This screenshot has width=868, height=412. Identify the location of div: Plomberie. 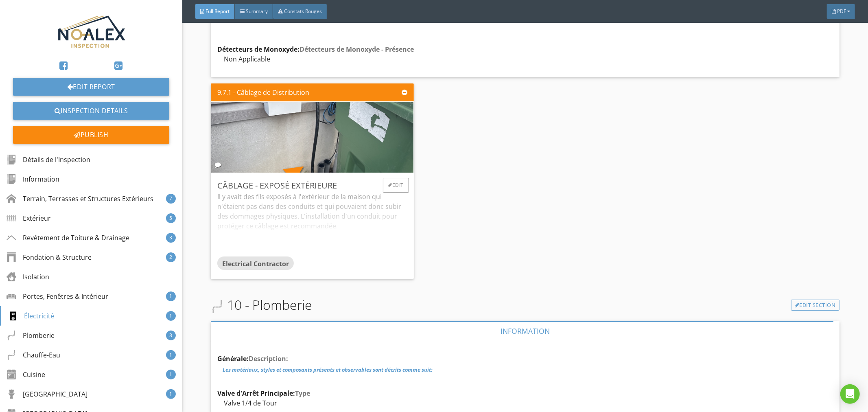
(31, 336).